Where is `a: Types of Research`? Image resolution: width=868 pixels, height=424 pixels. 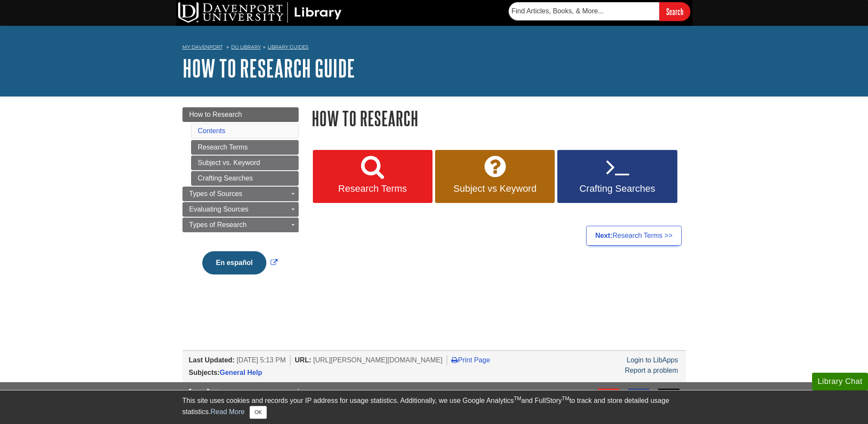 a: Types of Research is located at coordinates (241, 225).